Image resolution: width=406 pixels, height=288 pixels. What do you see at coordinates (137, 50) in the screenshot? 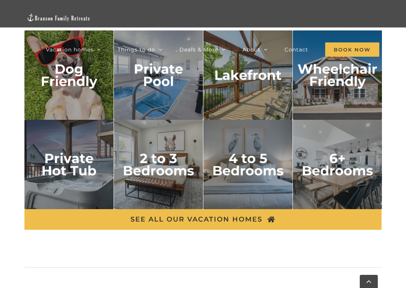
I see `span: Things to do` at bounding box center [137, 50].